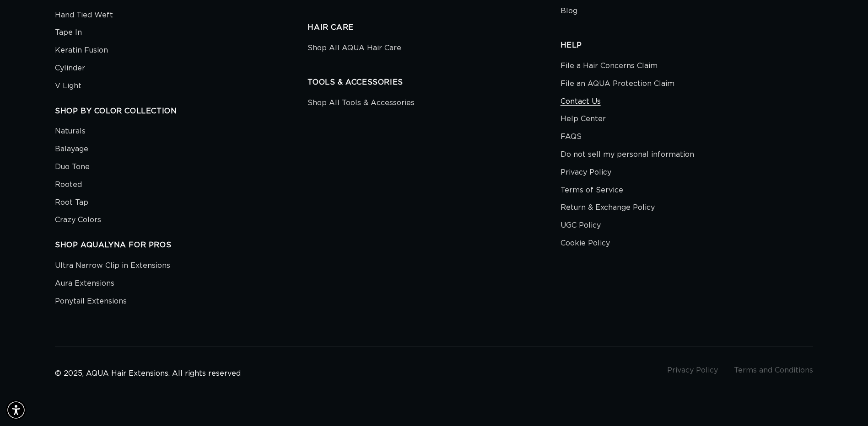 The height and width of the screenshot is (426, 868). Describe the element at coordinates (85, 284) in the screenshot. I see `a: Aura Extensions` at that location.